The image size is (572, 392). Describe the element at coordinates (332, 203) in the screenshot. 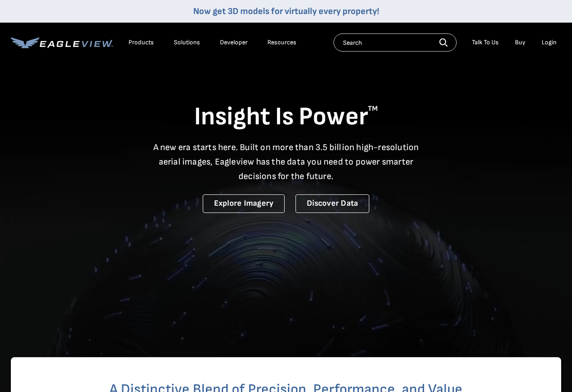

I see `a: Discover Data` at that location.